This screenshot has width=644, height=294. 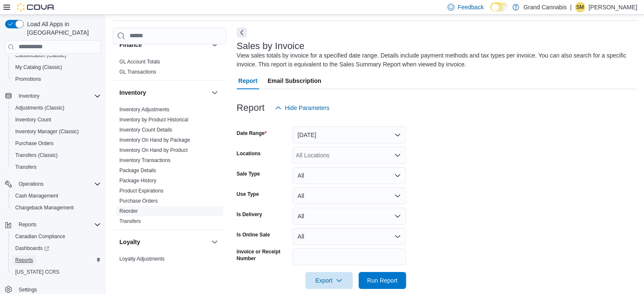 I want to click on span: Inventory Count, so click(x=56, y=120).